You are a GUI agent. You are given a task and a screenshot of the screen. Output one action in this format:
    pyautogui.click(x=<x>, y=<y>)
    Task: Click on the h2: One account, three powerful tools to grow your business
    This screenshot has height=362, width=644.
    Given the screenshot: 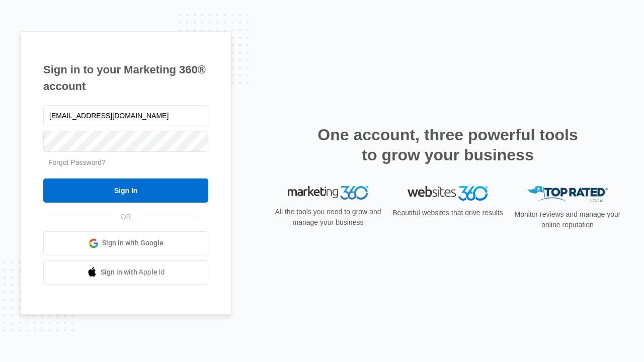 What is the action you would take?
    pyautogui.click(x=447, y=145)
    